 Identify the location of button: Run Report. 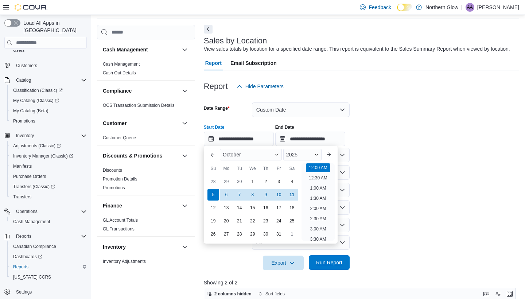
(329, 263).